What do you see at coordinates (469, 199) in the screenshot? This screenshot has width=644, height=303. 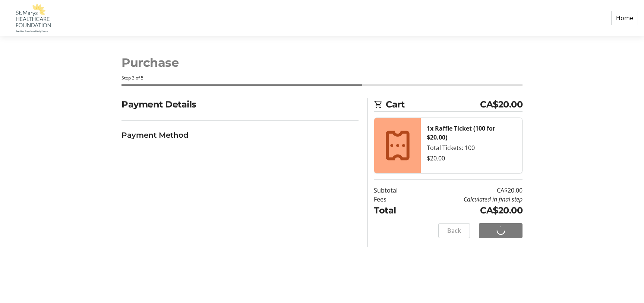 I see `td: Calculated in final step` at bounding box center [469, 199].